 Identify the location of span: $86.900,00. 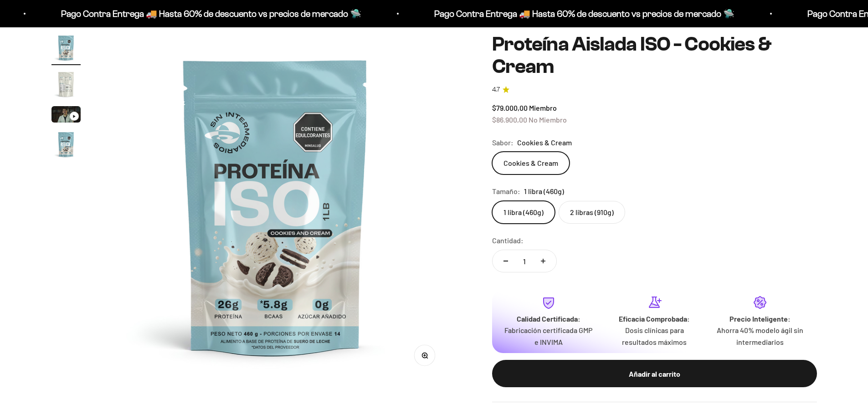
(509, 119).